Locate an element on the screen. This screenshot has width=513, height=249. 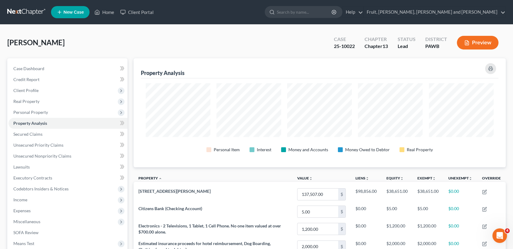
span: Property Analysis is located at coordinates (30, 123).